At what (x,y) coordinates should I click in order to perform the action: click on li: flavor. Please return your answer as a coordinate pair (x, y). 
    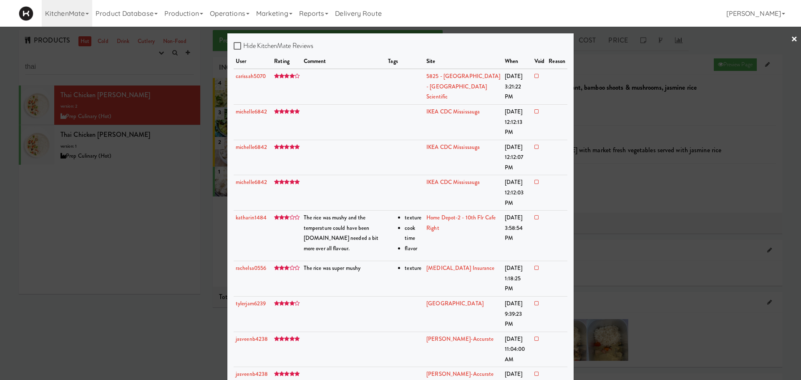
    Looking at the image, I should click on (414, 249).